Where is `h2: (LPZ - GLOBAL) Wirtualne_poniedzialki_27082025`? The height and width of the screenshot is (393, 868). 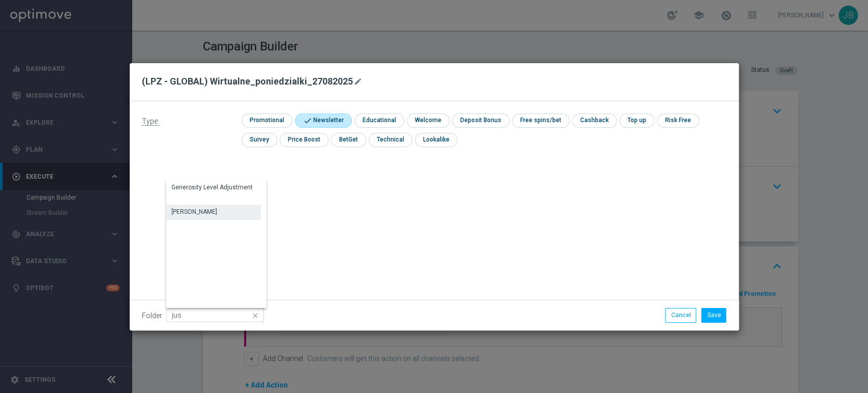
h2: (LPZ - GLOBAL) Wirtualne_poniedzialki_27082025 is located at coordinates (247, 82).